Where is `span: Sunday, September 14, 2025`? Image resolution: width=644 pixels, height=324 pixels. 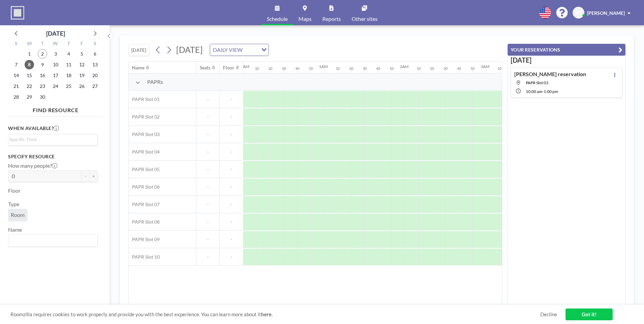 span: Sunday, September 14, 2025 is located at coordinates (16, 75).